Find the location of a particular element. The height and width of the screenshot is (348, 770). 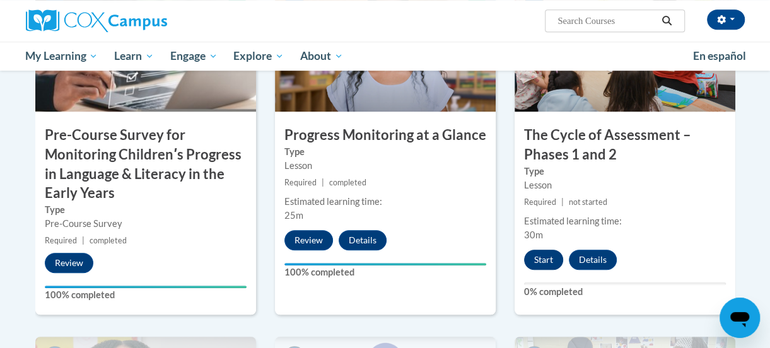

a: Cox Campus is located at coordinates (139, 21).